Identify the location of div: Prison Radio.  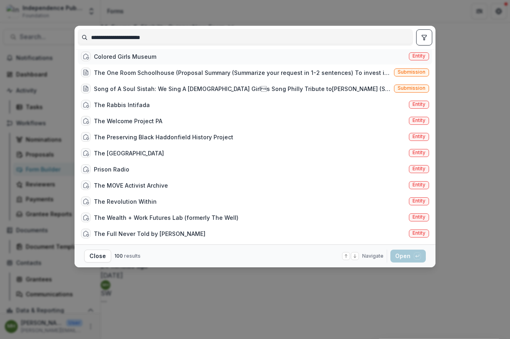
(112, 169).